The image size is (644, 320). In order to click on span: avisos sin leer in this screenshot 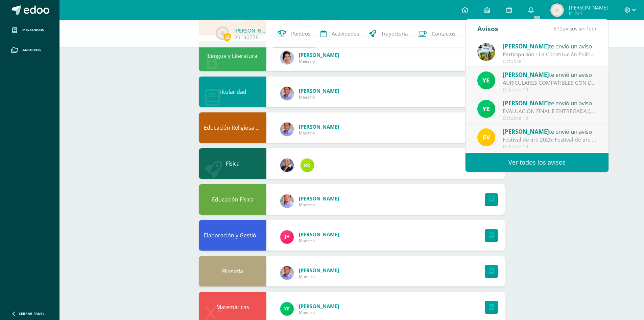, I will do `click(576, 28)`.